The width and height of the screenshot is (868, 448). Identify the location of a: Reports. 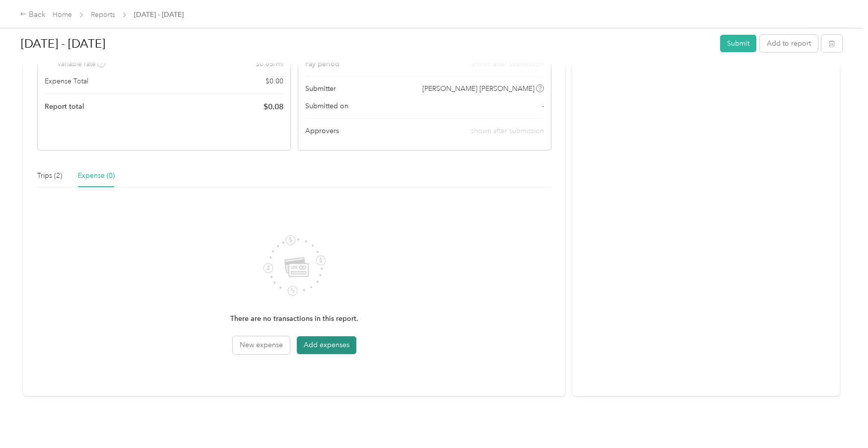
(103, 14).